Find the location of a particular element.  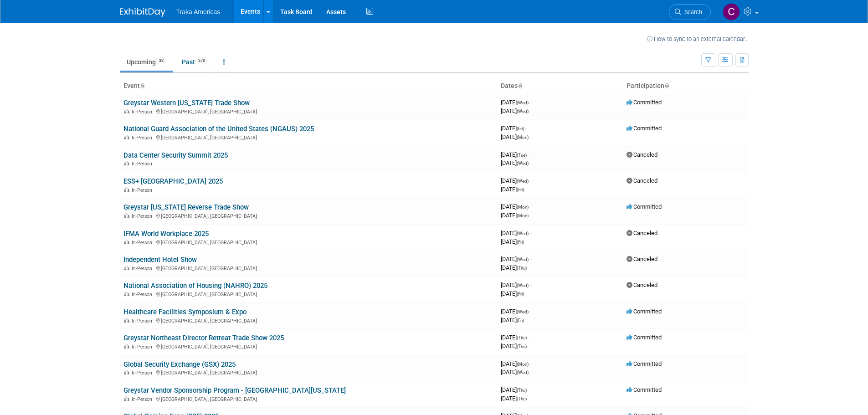

a: How to sync to an external calendar... is located at coordinates (698, 39).